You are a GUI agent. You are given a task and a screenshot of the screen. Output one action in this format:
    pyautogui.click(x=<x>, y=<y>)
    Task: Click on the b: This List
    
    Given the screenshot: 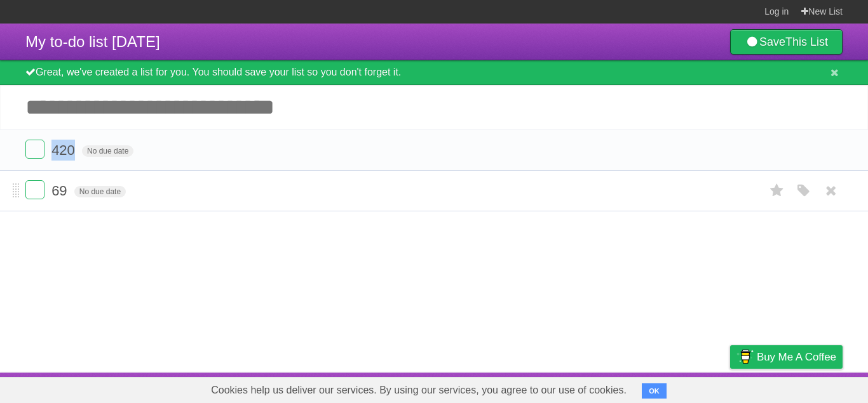 What is the action you would take?
    pyautogui.click(x=806, y=42)
    